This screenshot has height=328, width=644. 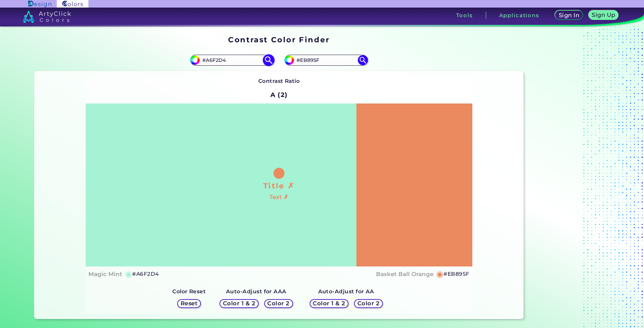 I want to click on h5: #EB895F, so click(x=456, y=274).